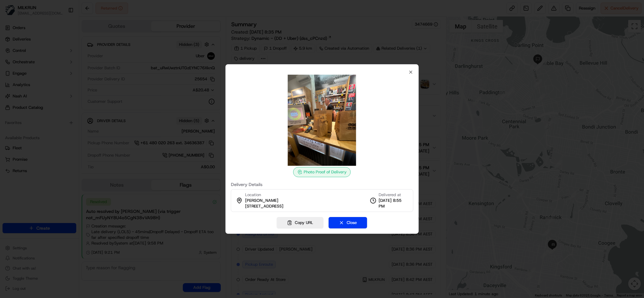  Describe the element at coordinates (322, 172) in the screenshot. I see `div: Photo Proof of Delivery` at that location.